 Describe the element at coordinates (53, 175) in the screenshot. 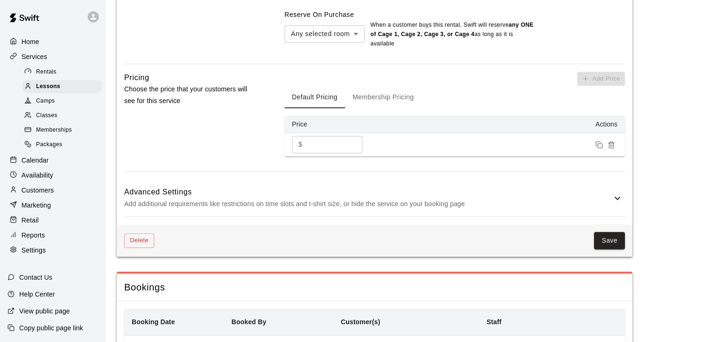

I see `div: Availability` at that location.